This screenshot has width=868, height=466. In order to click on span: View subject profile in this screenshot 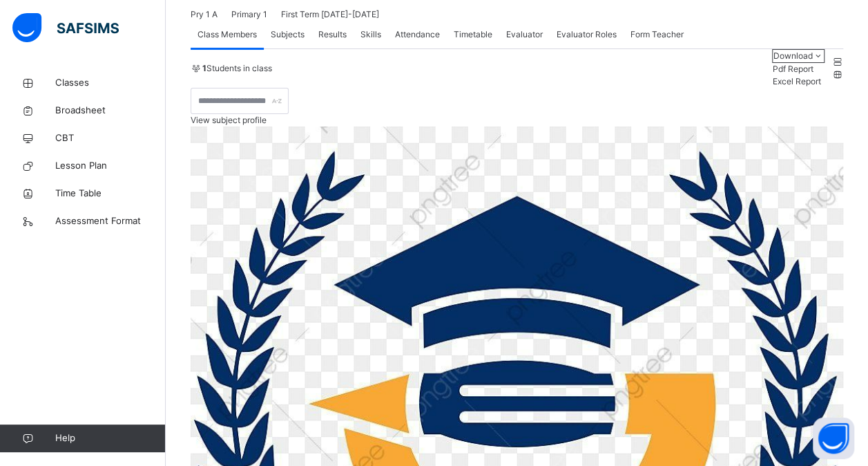, I will do `click(229, 120)`.